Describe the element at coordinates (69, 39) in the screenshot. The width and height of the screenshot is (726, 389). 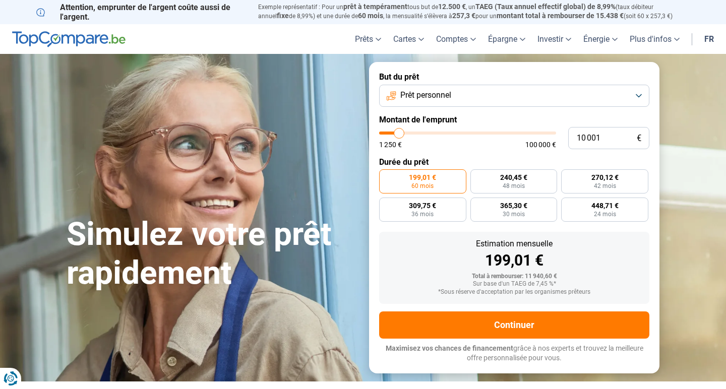
I see `img: TopCompare` at that location.